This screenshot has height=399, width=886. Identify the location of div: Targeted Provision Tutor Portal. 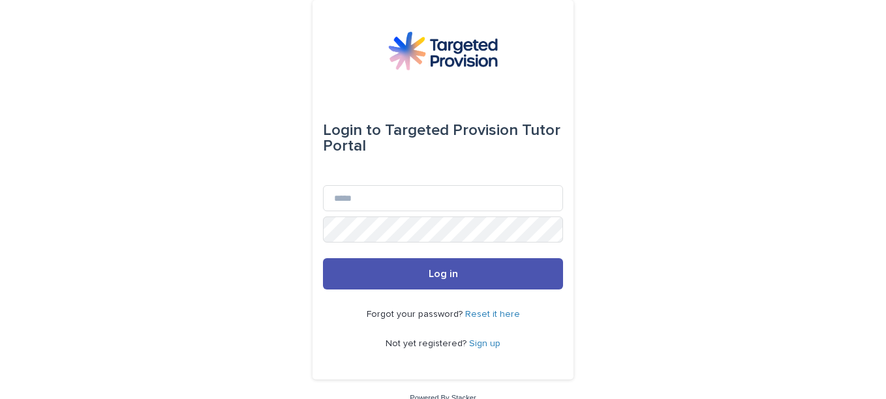
(443, 138).